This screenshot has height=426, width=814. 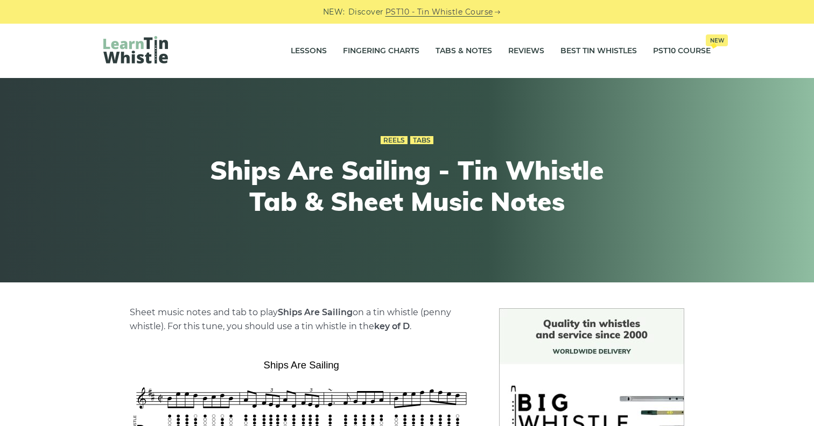 What do you see at coordinates (392, 326) in the screenshot?
I see `strong: key of D` at bounding box center [392, 326].